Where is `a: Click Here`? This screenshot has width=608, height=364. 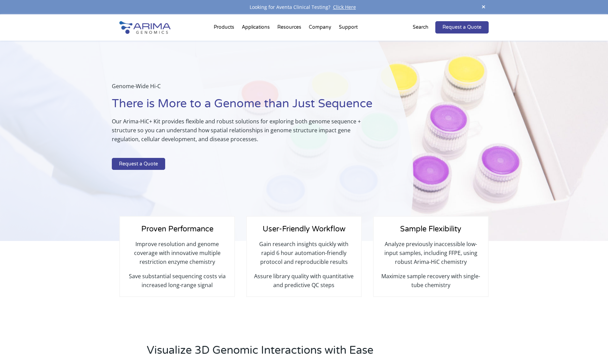
a: Click Here is located at coordinates (344, 7).